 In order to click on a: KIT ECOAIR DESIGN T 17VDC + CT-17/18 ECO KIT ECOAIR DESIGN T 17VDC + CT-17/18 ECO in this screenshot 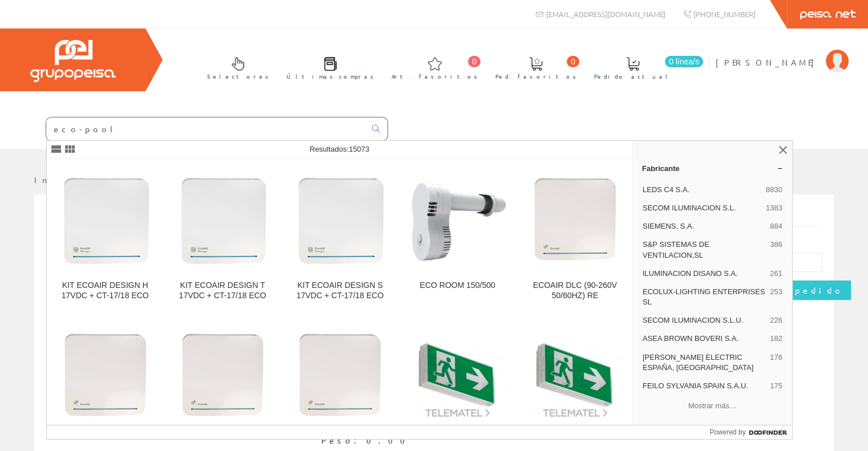, I will do `click(222, 237)`.